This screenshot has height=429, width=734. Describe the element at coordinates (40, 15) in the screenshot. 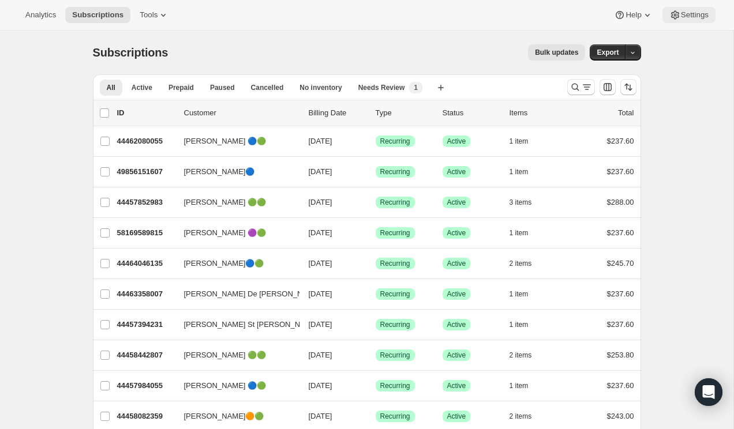

I see `button: Analytics` at that location.